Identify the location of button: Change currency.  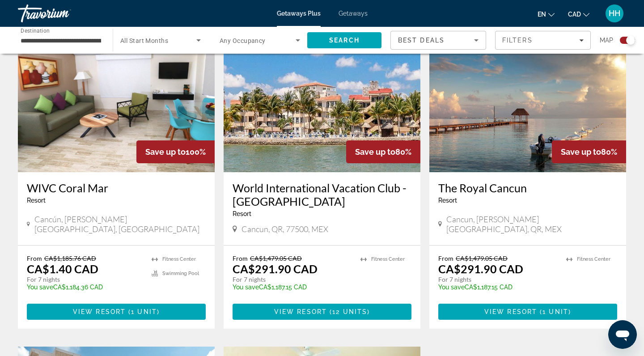
(579, 14).